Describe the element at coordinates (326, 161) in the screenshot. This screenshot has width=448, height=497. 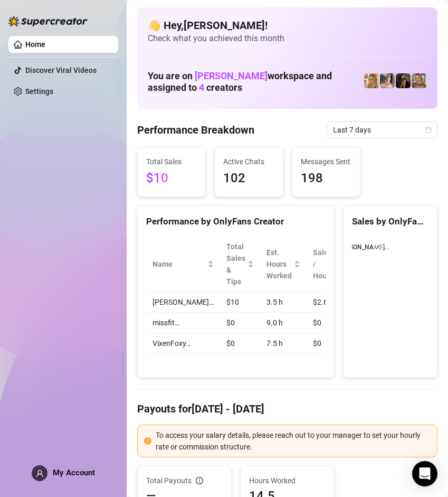
I see `span: Messages Sent` at that location.